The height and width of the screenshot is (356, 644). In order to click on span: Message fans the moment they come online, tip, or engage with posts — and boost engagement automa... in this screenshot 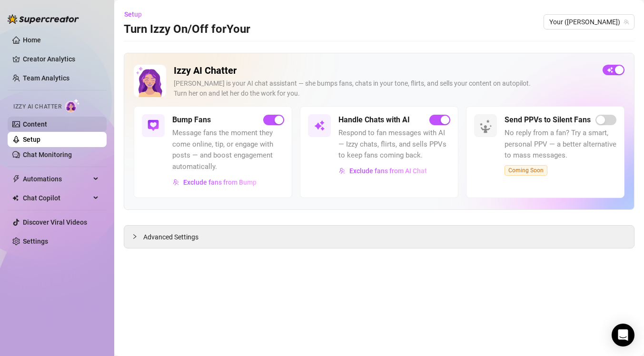, I will do `click(228, 150)`.